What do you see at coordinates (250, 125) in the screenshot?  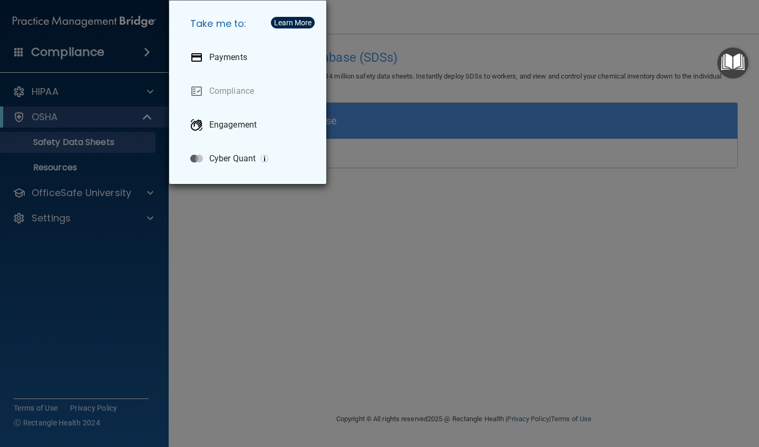 I see `a: Engagement` at bounding box center [250, 125].